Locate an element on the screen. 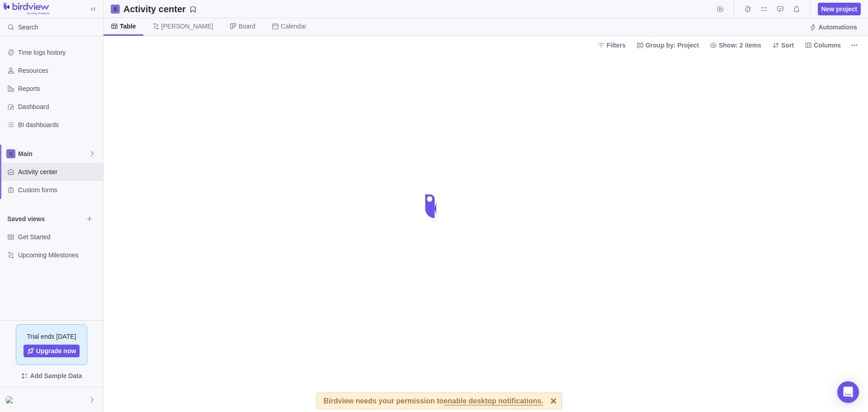  span: Upcoming Milestones is located at coordinates (59, 255).